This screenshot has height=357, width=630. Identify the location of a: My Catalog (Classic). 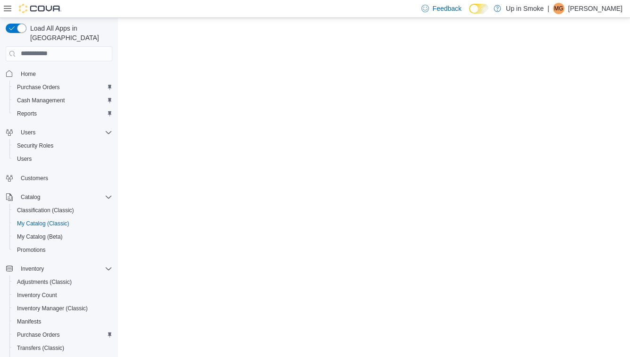
(43, 224).